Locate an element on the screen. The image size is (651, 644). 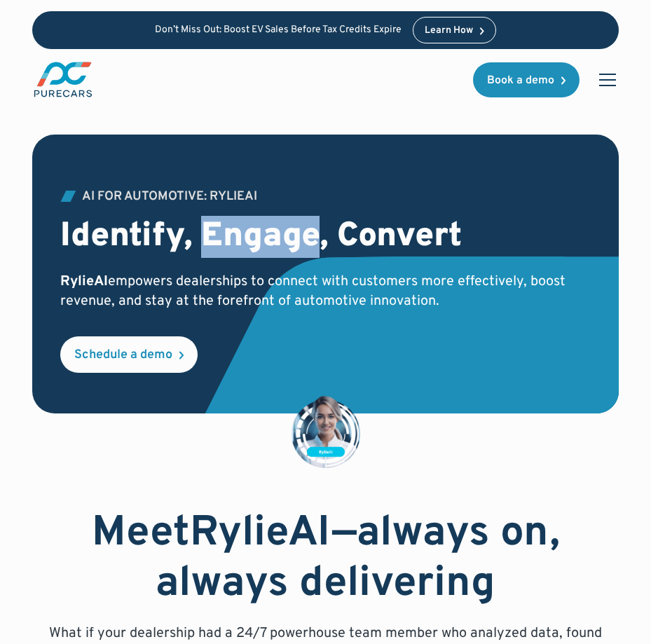
div: Book a demo is located at coordinates (521, 81).